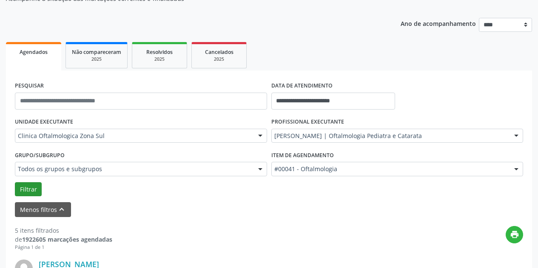  Describe the element at coordinates (133, 169) in the screenshot. I see `span: Todos os grupos e subgrupos` at that location.